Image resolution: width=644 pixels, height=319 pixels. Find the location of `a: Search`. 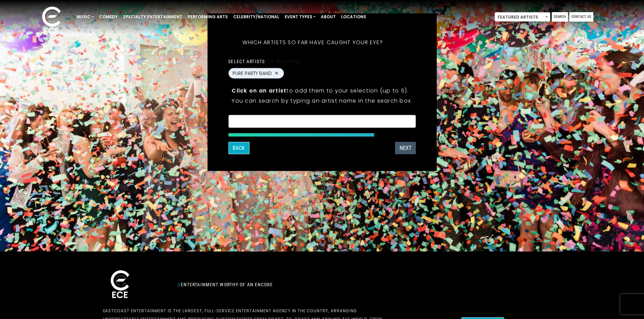

a: Search is located at coordinates (560, 17).